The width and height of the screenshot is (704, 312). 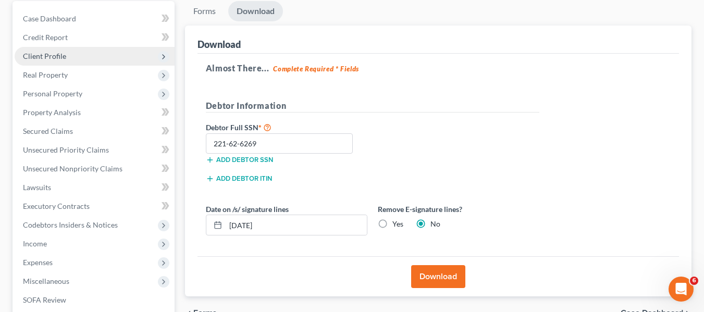 I want to click on a: Credit Report, so click(x=94, y=38).